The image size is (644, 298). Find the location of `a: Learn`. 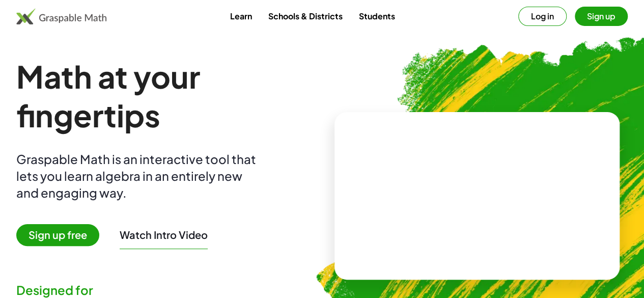

a: Learn is located at coordinates (240, 16).